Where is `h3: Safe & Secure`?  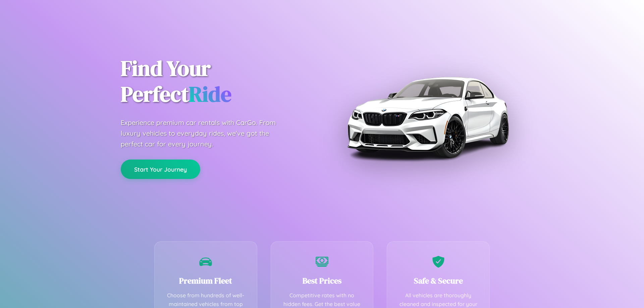 h3: Safe & Secure is located at coordinates (438, 281).